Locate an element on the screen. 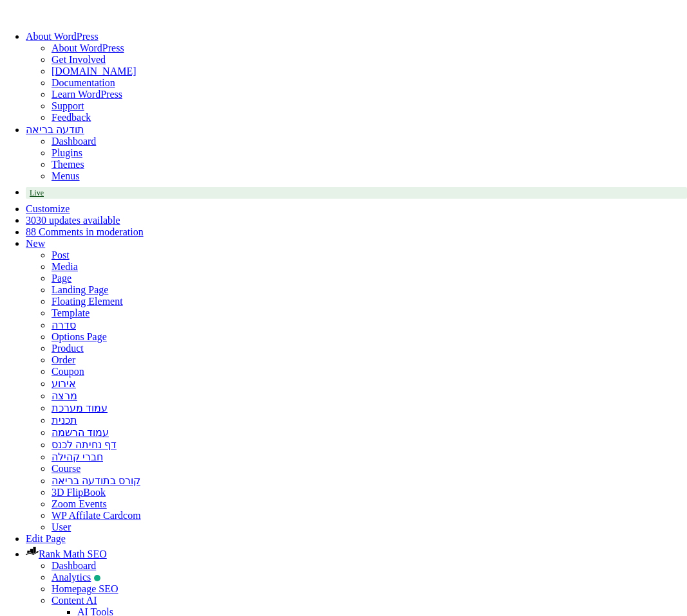 The height and width of the screenshot is (616, 687). a: Customize is located at coordinates (48, 208).